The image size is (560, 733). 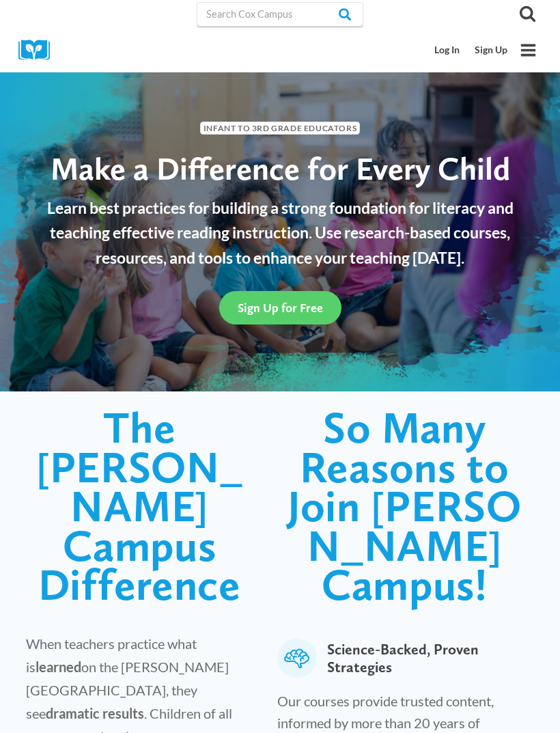 I want to click on nav: Secondary Mobile Navigation, so click(x=471, y=50).